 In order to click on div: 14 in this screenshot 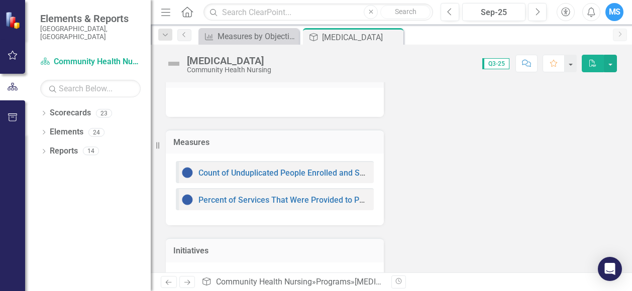, I will do `click(91, 151)`.